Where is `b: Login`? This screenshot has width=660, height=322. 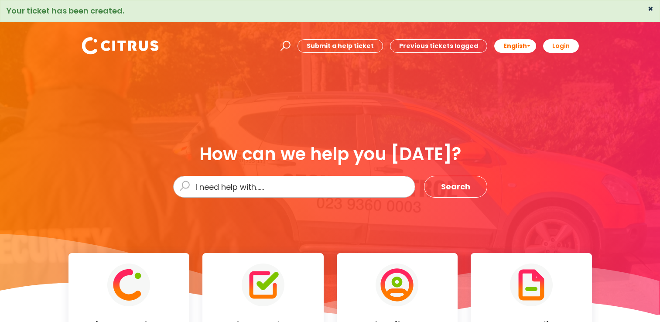 b: Login is located at coordinates (561, 46).